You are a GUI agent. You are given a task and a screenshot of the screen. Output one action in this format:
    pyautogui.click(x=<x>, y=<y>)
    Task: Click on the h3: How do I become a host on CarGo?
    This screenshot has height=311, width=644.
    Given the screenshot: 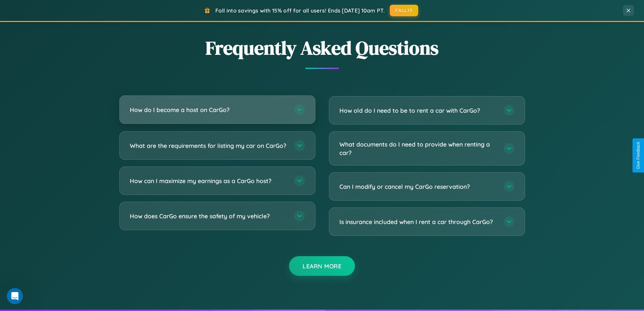 What is the action you would take?
    pyautogui.click(x=209, y=110)
    